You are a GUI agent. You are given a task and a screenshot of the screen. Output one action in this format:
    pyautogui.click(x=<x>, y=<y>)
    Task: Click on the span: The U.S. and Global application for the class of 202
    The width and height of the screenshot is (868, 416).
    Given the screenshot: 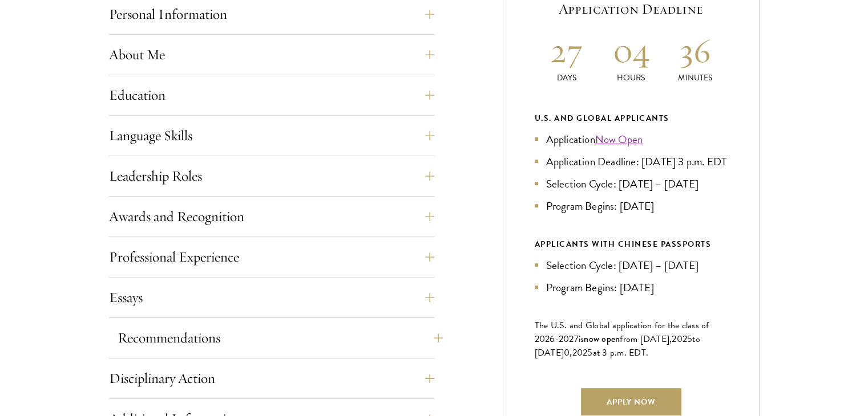 What is the action you would take?
    pyautogui.click(x=622, y=333)
    